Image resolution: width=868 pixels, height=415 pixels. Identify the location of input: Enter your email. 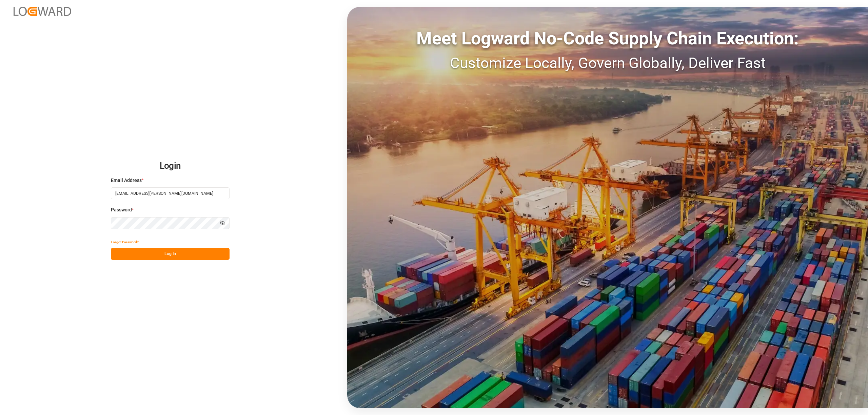
(170, 193).